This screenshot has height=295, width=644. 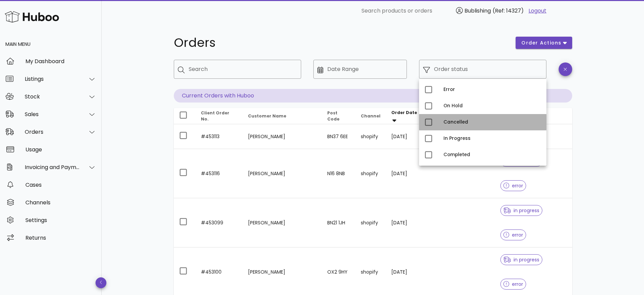 I want to click on span: Bublishing, so click(x=478, y=11).